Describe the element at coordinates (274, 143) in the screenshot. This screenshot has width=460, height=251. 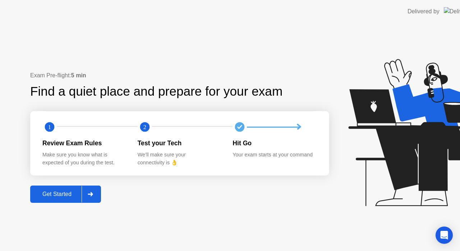
I see `div: Hit Go` at that location.